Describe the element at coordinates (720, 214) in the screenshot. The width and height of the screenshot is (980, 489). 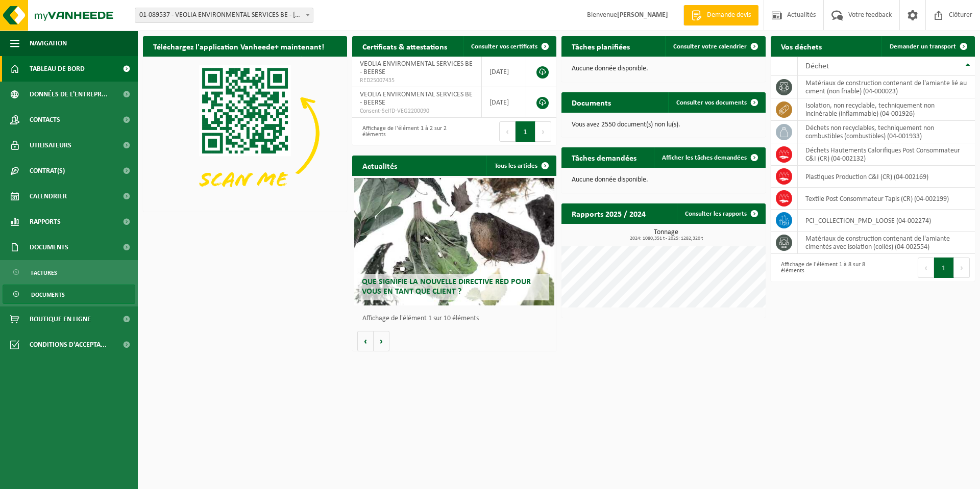
I see `a: Consulter les rapports` at that location.